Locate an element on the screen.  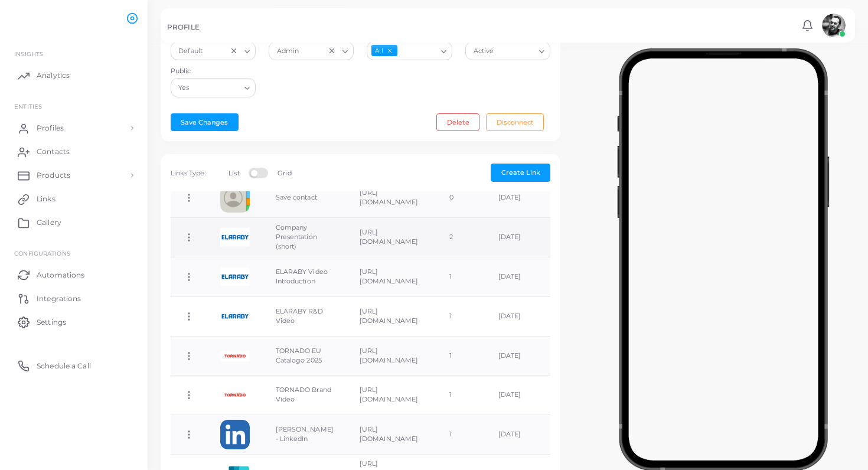
label: Grid is located at coordinates (284, 173).